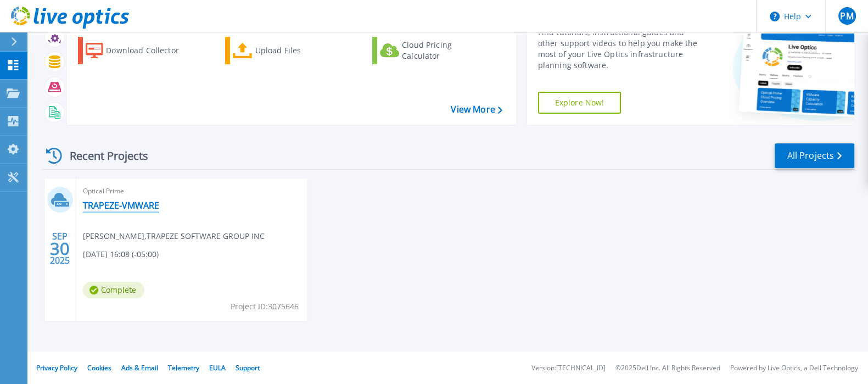  I want to click on li: © 2025 Dell Inc. All Rights Reserved, so click(667, 368).